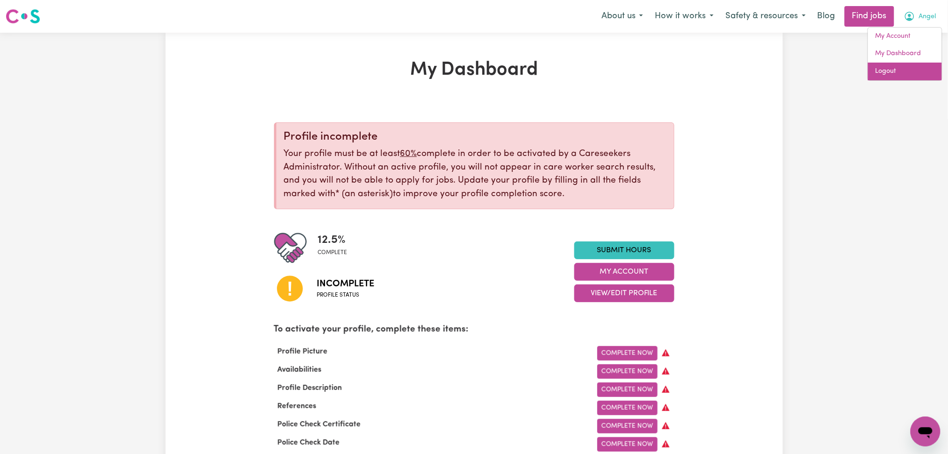 Image resolution: width=948 pixels, height=454 pixels. Describe the element at coordinates (409, 154) in the screenshot. I see `u: 60%` at that location.